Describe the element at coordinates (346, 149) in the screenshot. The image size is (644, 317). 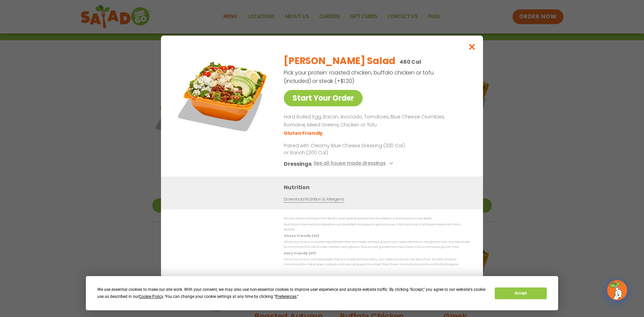
I see `p: Paired with Creamy Blue Cheese Dressing (320 Cal) or Ranch (200 Cal)` at that location.